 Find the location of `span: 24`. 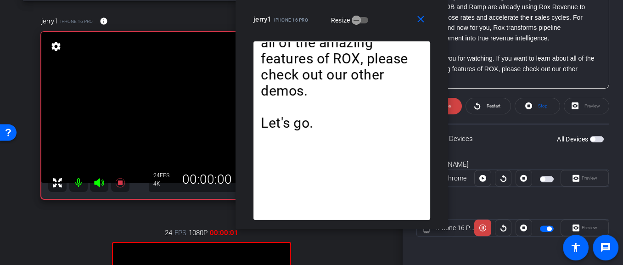

span: 24 is located at coordinates (169, 233).